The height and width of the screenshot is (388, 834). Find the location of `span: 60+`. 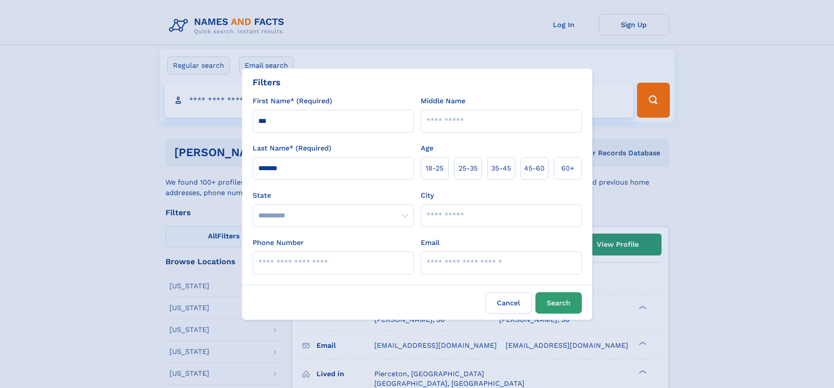

span: 60+ is located at coordinates (568, 169).